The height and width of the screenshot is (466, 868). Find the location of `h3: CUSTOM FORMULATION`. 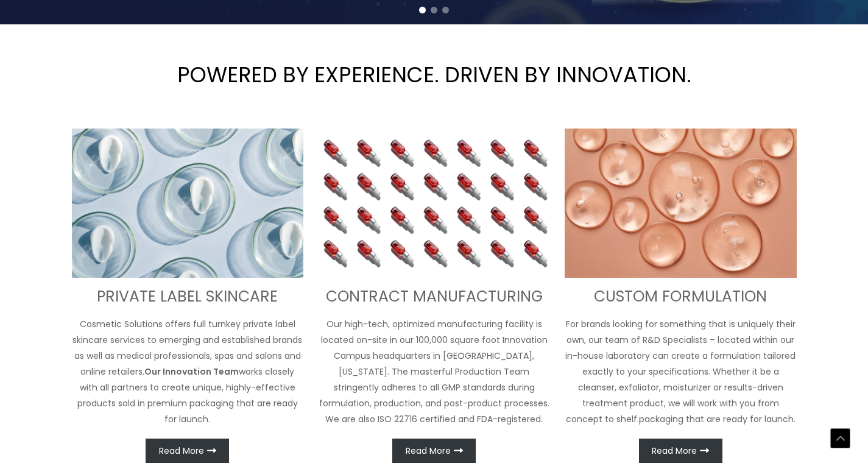

h3: CUSTOM FORMULATION is located at coordinates (680, 297).